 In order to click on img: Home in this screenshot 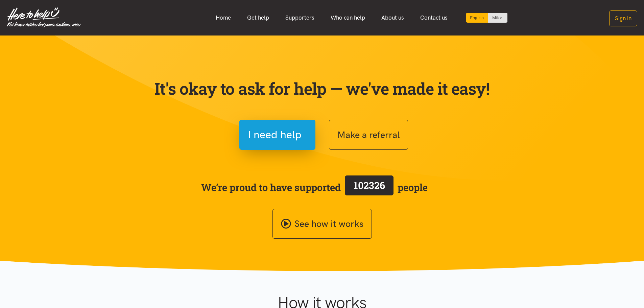, I will do `click(43, 18)`.